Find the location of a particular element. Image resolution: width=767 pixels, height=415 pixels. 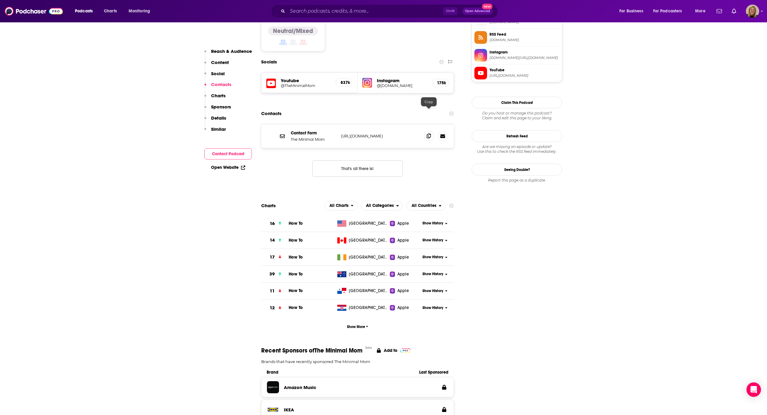

span: Australia is located at coordinates (368, 274).